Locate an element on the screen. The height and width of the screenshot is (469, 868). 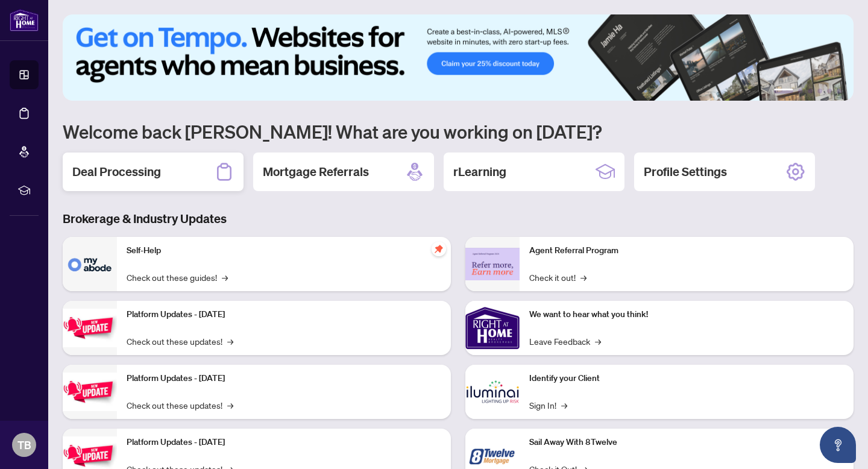
button: 2 is located at coordinates (800, 91).